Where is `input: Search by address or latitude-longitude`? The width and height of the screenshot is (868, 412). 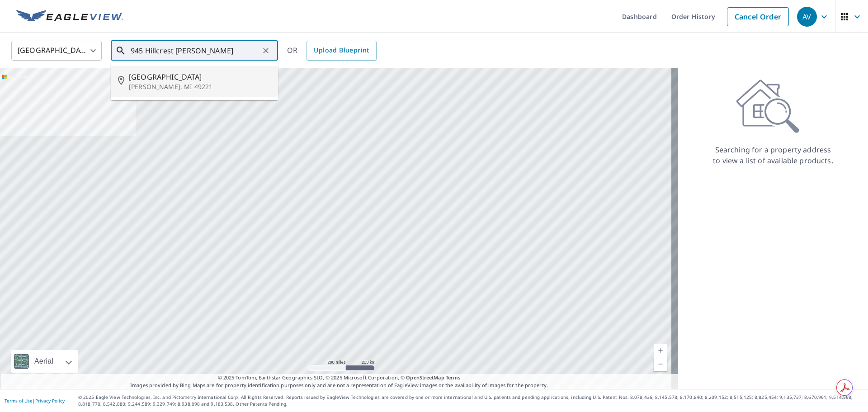 input: Search by address or latitude-longitude is located at coordinates (195, 51).